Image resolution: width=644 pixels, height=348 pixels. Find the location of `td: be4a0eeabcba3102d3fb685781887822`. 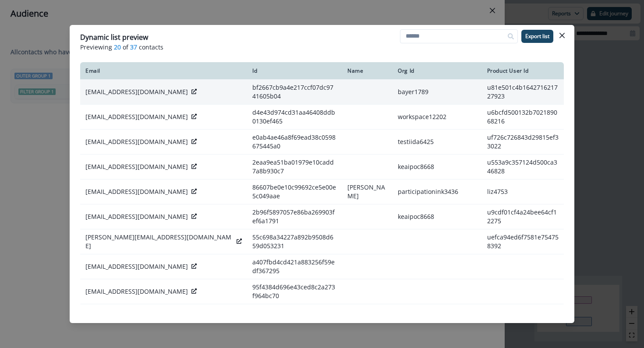

td: be4a0eeabcba3102d3fb685781887822 is located at coordinates (294, 316).